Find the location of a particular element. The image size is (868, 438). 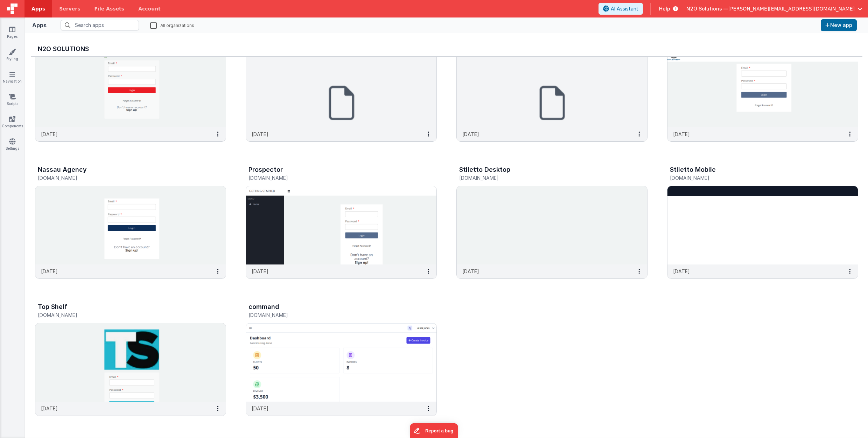

button: New app is located at coordinates (839, 25).